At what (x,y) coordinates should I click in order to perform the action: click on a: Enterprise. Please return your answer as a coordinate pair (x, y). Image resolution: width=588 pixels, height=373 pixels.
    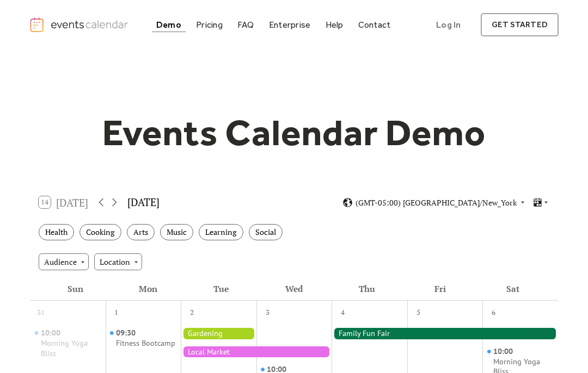
    Looking at the image, I should click on (290, 25).